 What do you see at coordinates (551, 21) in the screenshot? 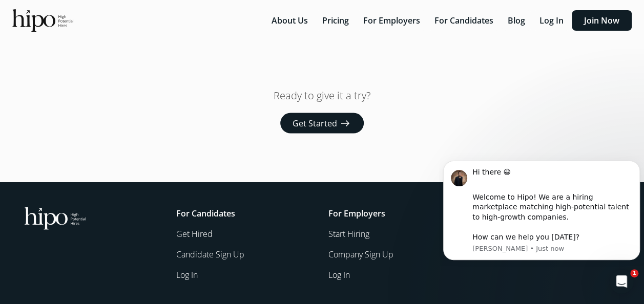
I see `button: Log In` at bounding box center [551, 21].